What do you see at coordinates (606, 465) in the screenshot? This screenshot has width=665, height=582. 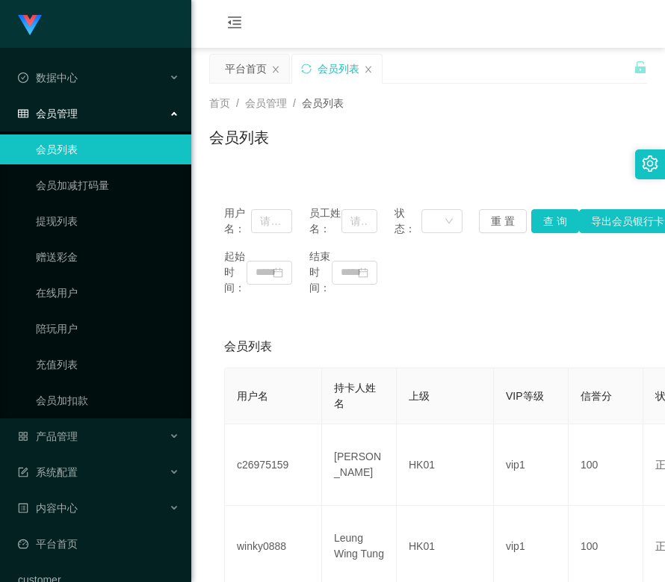 I see `td: 100` at bounding box center [606, 465].